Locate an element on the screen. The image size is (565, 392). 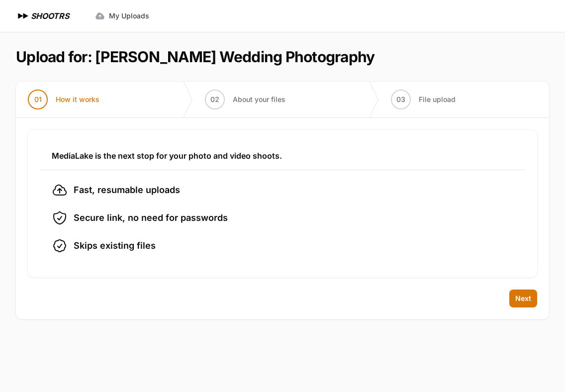
span: 01 is located at coordinates (38, 99).